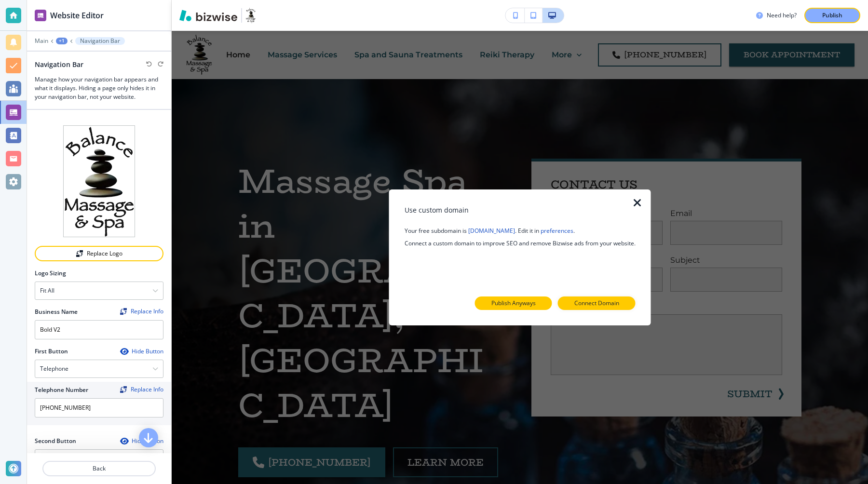 The height and width of the screenshot is (484, 868). What do you see at coordinates (513, 303) in the screenshot?
I see `p: Publish Anyways` at bounding box center [513, 303].